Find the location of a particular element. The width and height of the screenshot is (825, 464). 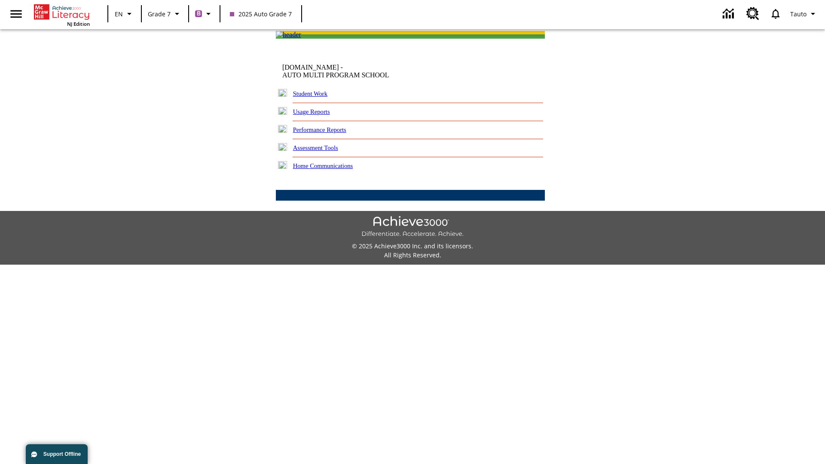

a: Home Communications is located at coordinates (323, 166).